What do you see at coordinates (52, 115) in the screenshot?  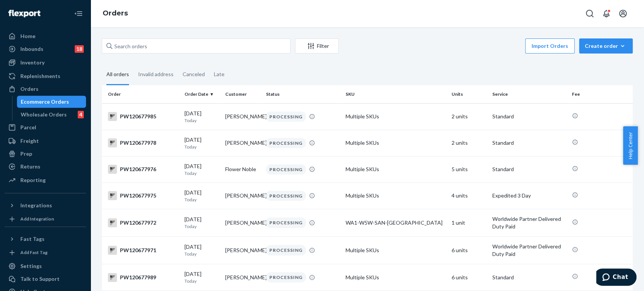 I see `a: Wholesale Orders4` at bounding box center [52, 115].